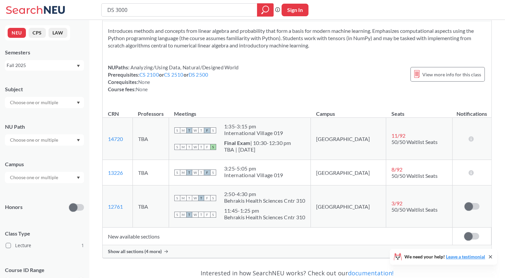 The image size is (505, 278). Describe the element at coordinates (258, 143) in the screenshot. I see `div: | 10:30-12:30 pm` at that location.